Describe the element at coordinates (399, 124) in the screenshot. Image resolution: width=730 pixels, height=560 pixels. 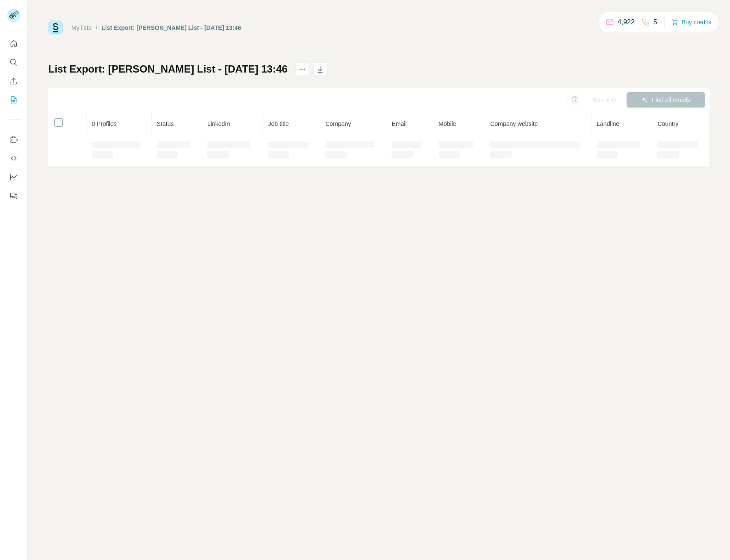
I see `span: Email` at that location.